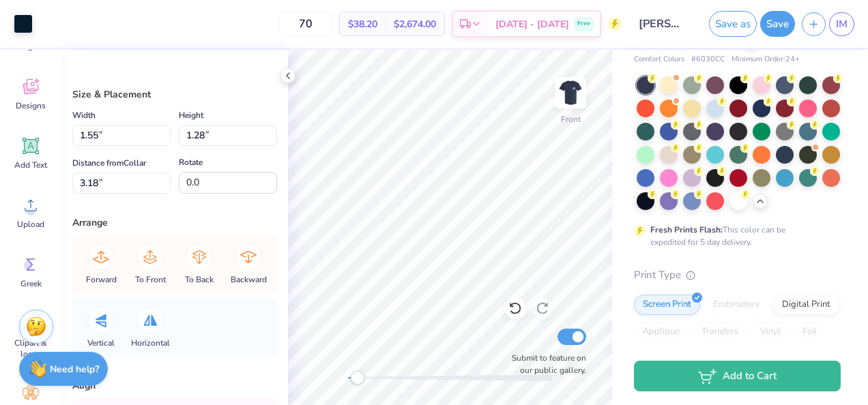  What do you see at coordinates (101, 280) in the screenshot?
I see `span: Forward` at bounding box center [101, 280].